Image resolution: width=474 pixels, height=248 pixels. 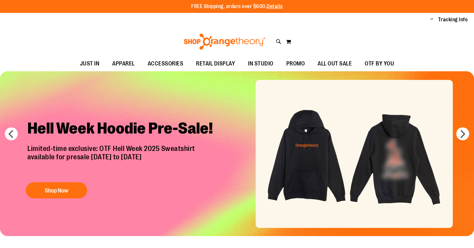 I want to click on p: FREE Shipping, orders over $600., so click(x=237, y=6).